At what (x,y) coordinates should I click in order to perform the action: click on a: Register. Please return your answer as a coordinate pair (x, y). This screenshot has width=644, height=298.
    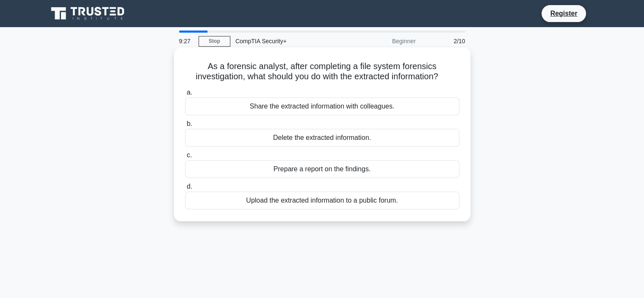
    Looking at the image, I should click on (564, 14).